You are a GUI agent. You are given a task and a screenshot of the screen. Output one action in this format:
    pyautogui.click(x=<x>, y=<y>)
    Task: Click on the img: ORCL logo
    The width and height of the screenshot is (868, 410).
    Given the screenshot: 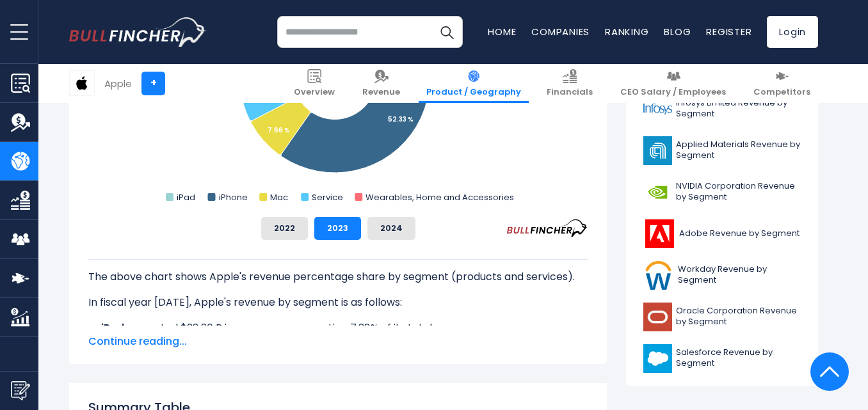 What is the action you would take?
    pyautogui.click(x=658, y=317)
    